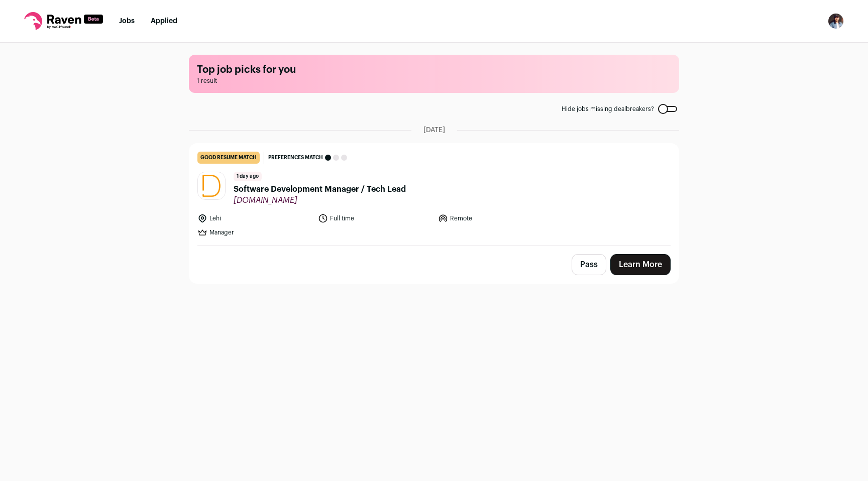 The height and width of the screenshot is (481, 868). What do you see at coordinates (836, 21) in the screenshot?
I see `img: 1074608-medium_jpg` at bounding box center [836, 21].